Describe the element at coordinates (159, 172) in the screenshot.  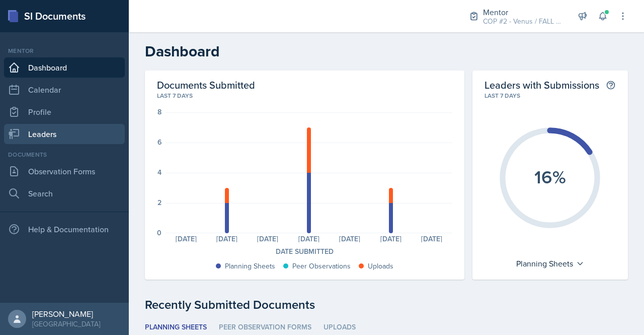
I see `div: 4` at that location.